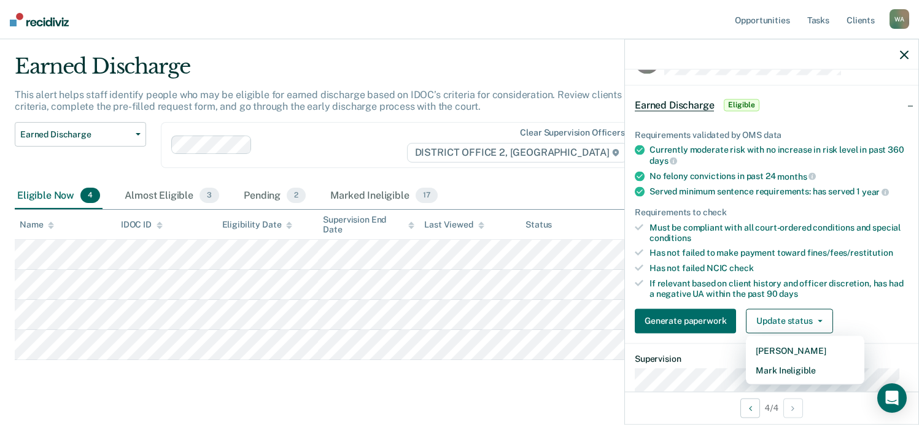 This screenshot has height=425, width=919. What do you see at coordinates (359, 71) in the screenshot?
I see `div: Earned Discharge` at bounding box center [359, 71].